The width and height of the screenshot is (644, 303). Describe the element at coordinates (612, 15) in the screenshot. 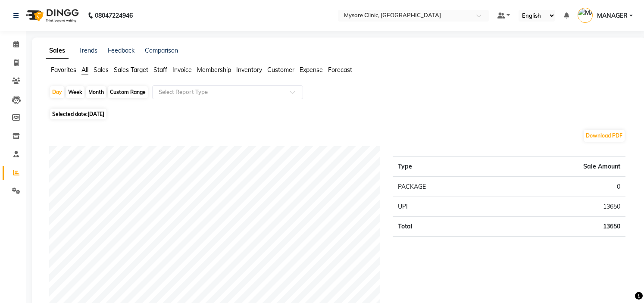

I see `span: MANAGER` at that location.